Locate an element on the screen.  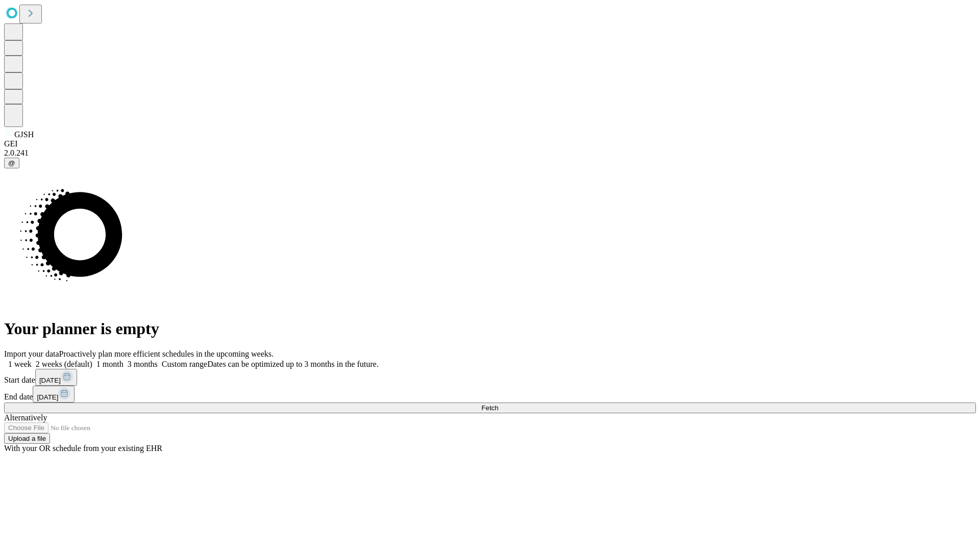
span: 1 month is located at coordinates (110, 363).